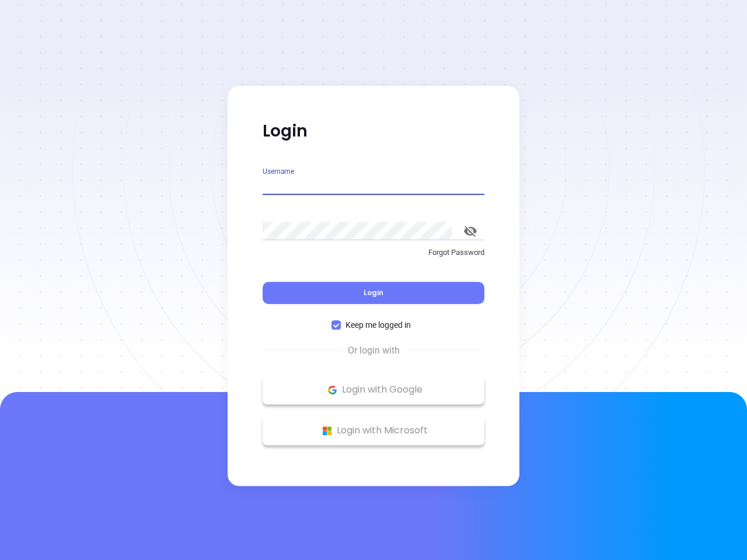 Image resolution: width=747 pixels, height=560 pixels. Describe the element at coordinates (374, 253) in the screenshot. I see `p: Forgot Password` at that location.